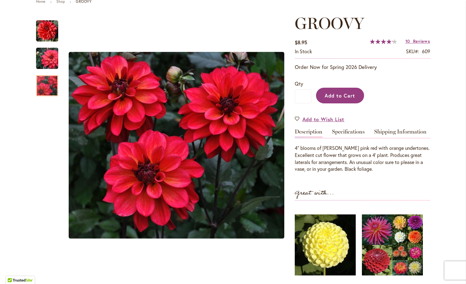 This screenshot has width=466, height=284. I want to click on a: Specifications, so click(348, 133).